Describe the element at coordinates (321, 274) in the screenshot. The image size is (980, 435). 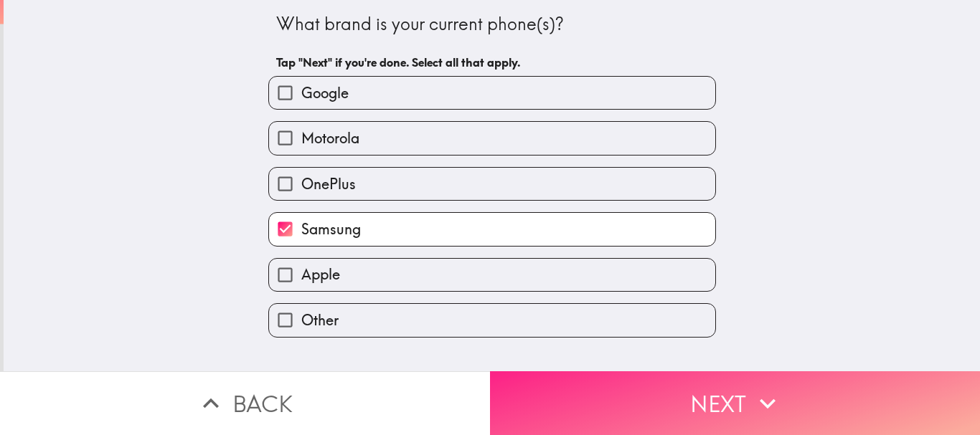
I see `span: Apple` at that location.